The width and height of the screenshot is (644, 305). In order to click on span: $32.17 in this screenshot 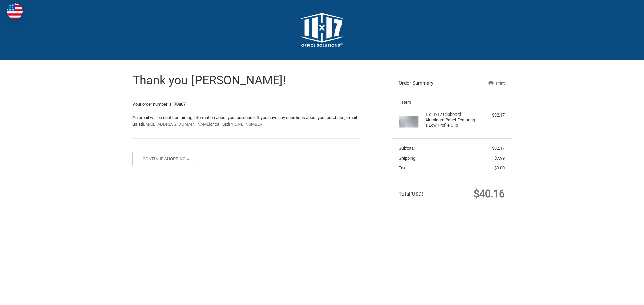, I will do `click(499, 148)`.